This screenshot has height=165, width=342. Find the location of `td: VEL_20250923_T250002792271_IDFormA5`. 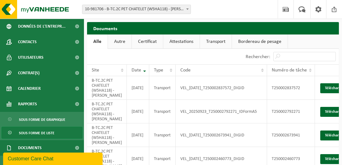

td: VEL_20250923_T250002792271_IDFormA5 is located at coordinates (221, 112).